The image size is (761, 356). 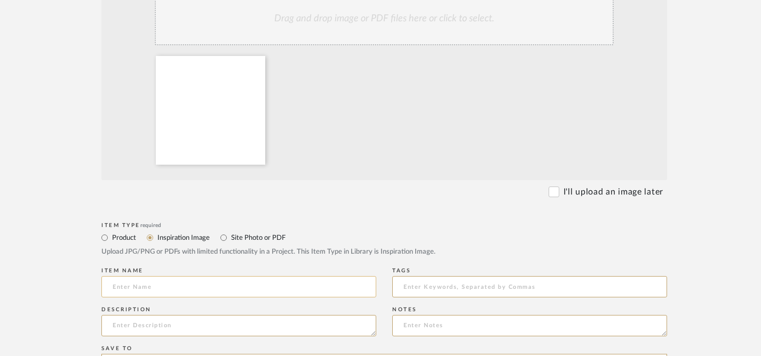 What do you see at coordinates (384, 237) in the screenshot?
I see `mat-radio-group: Select item type` at bounding box center [384, 237].